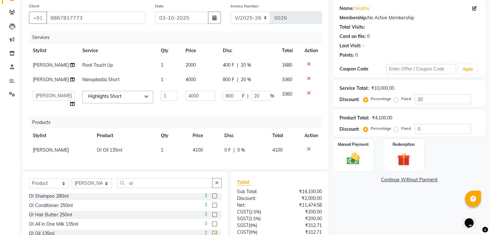 Image resolution: width=489 pixels, height=235 pixels. Describe the element at coordinates (241, 150) in the screenshot. I see `span: 0 %` at that location.